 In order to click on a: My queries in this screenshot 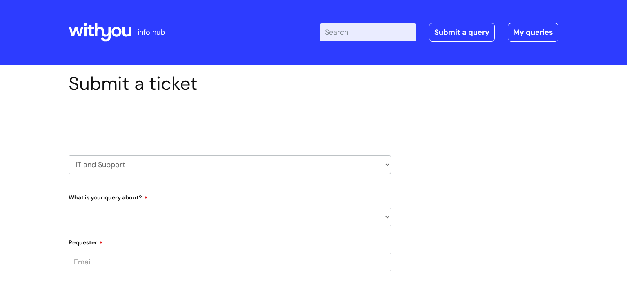, I will do `click(533, 32)`.